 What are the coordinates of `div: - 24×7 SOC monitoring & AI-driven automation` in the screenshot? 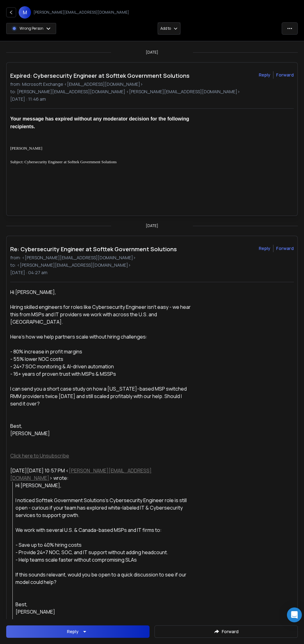 It's located at (101, 367).